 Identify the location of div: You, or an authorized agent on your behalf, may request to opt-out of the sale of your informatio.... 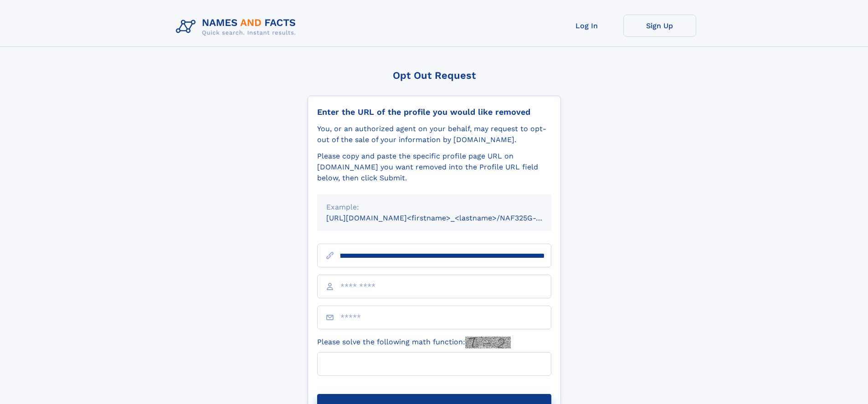
(434, 135).